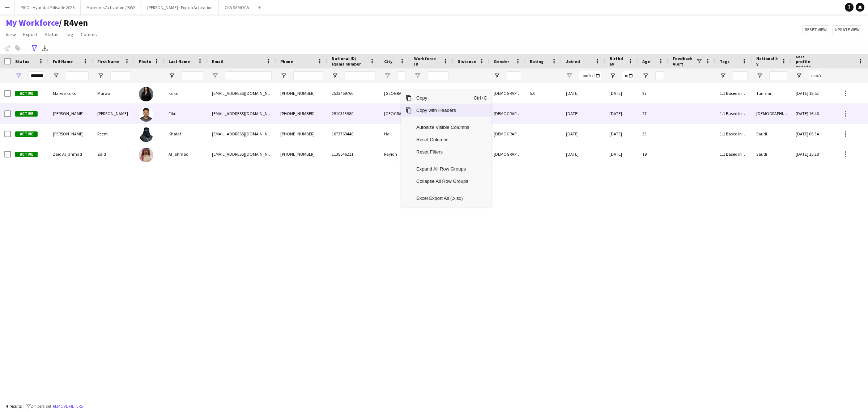 The image size is (868, 412). What do you see at coordinates (725, 61) in the screenshot?
I see `span: Tags` at bounding box center [725, 61].